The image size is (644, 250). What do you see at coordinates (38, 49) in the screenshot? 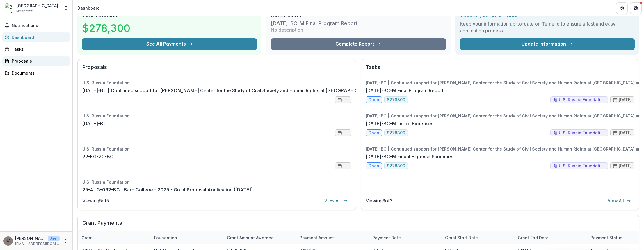
I see `div: Tasks` at bounding box center [38, 49].